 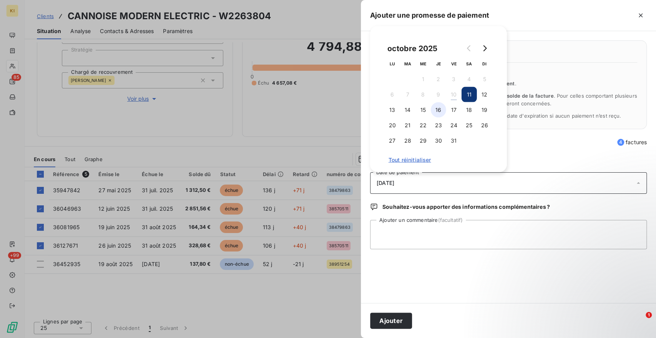 What do you see at coordinates (392, 141) in the screenshot?
I see `button: 27` at bounding box center [392, 141].